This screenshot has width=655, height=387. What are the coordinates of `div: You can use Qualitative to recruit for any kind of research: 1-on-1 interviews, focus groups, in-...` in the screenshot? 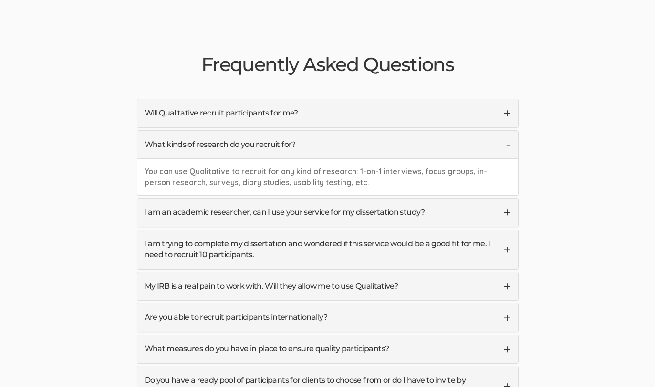 It's located at (328, 176).